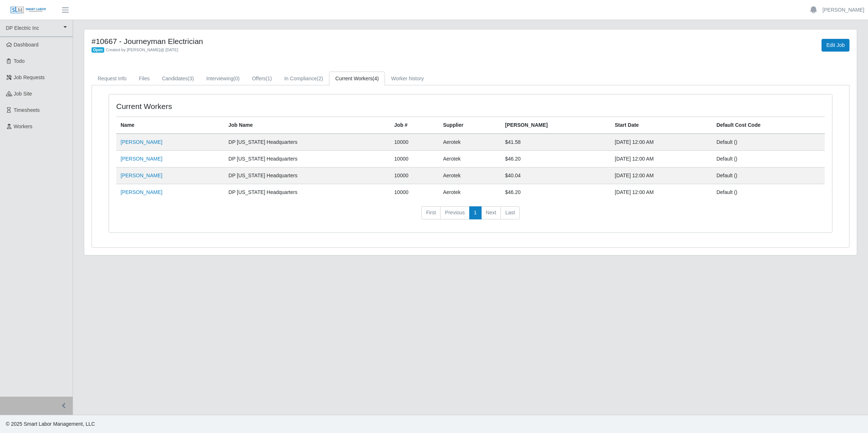 The width and height of the screenshot is (868, 433). What do you see at coordinates (357, 79) in the screenshot?
I see `a: Current Workers` at bounding box center [357, 79].